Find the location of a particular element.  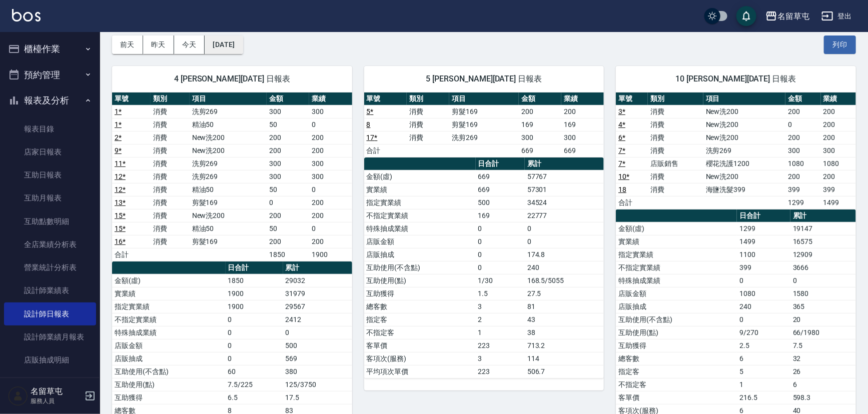

td: 金額(虛) is located at coordinates (169, 281).